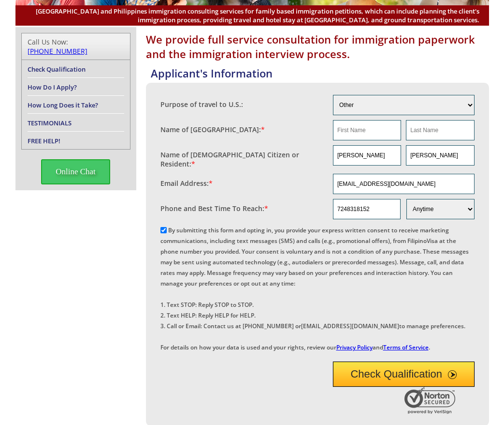 The width and height of the screenshot is (504, 425). Describe the element at coordinates (315, 288) in the screenshot. I see `label: By submitting this form and opting in, you provide your express written consent to receive market...` at that location.